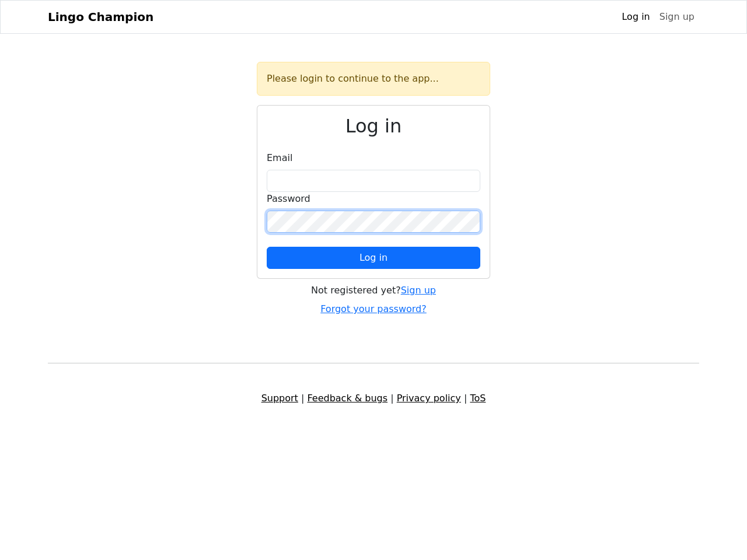 The width and height of the screenshot is (747, 560). What do you see at coordinates (100, 17) in the screenshot?
I see `a: Lingo Champion` at bounding box center [100, 17].